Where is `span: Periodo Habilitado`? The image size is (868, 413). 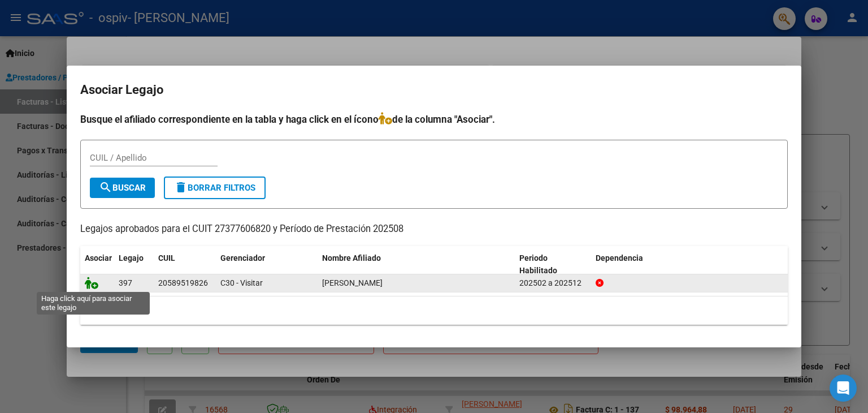 span: Periodo Habilitado is located at coordinates (539, 264).